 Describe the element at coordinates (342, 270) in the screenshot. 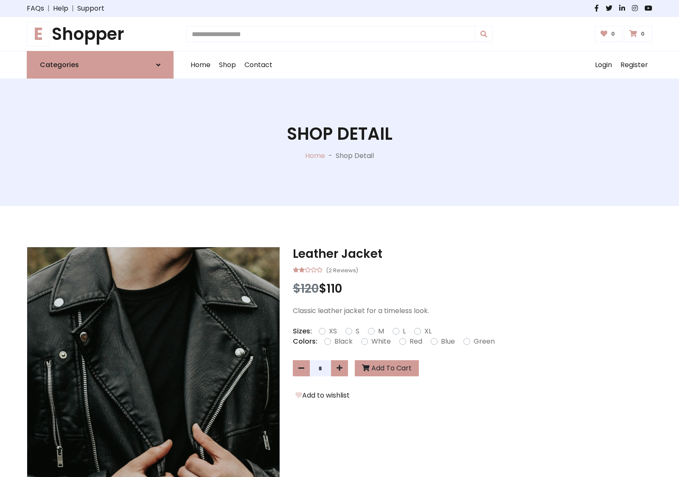

I see `small: (2 Reviews)` at that location.